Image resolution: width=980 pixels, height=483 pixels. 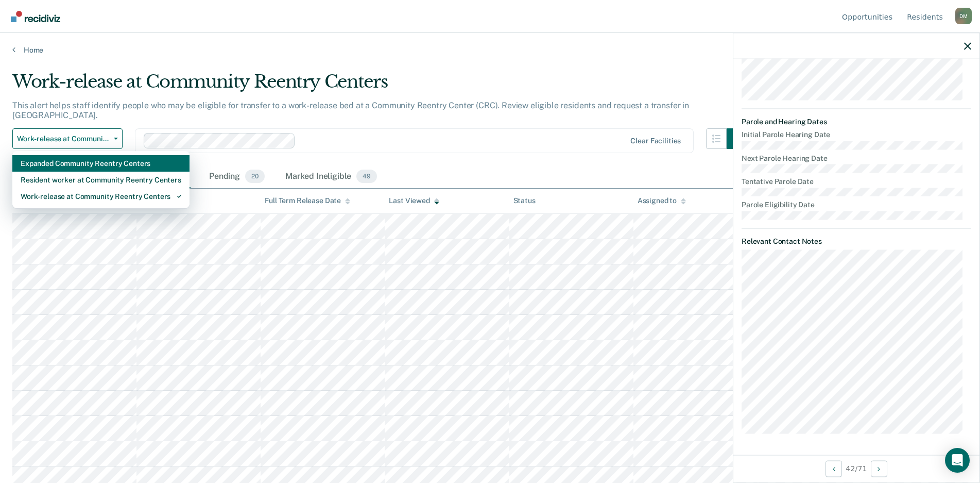 I want to click on div: Dropdown Menu, so click(x=101, y=180).